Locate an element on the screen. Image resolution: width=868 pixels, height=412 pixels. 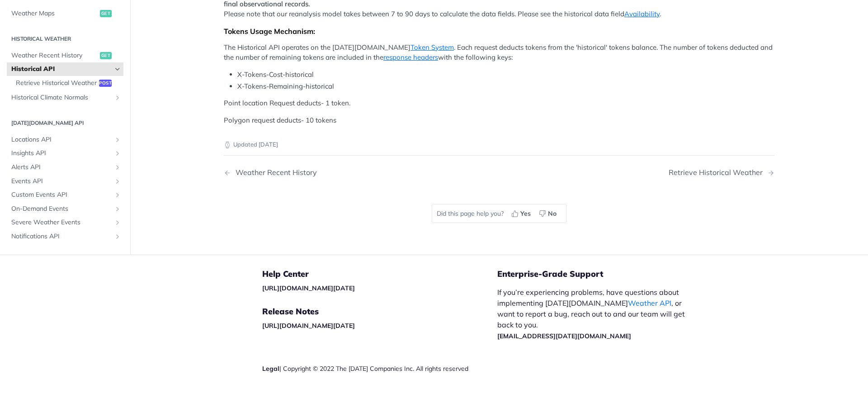
span: Locations API is located at coordinates (62, 139).